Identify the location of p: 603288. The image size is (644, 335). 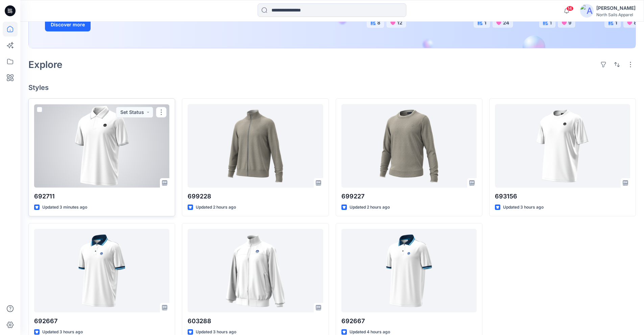
(255, 322).